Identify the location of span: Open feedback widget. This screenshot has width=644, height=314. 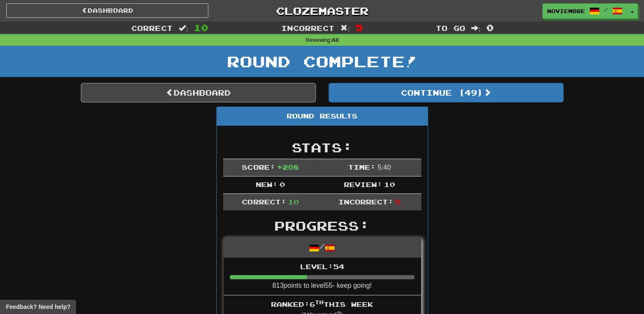
(38, 307).